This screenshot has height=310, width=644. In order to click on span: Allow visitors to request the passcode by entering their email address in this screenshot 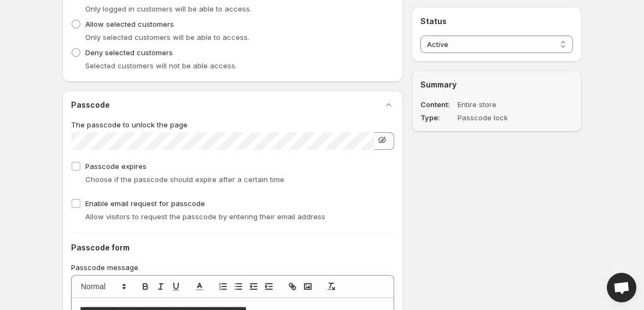, I will do `click(205, 216)`.